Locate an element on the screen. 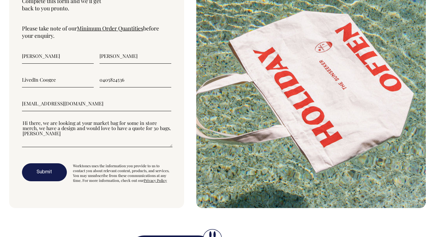 Image resolution: width=435 pixels, height=237 pixels. input: Last name (required) is located at coordinates (135, 56).